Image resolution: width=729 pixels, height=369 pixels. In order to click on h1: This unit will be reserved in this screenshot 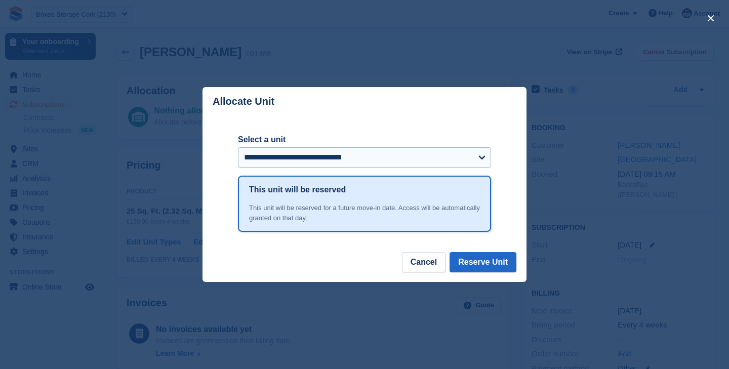, I will do `click(297, 190)`.